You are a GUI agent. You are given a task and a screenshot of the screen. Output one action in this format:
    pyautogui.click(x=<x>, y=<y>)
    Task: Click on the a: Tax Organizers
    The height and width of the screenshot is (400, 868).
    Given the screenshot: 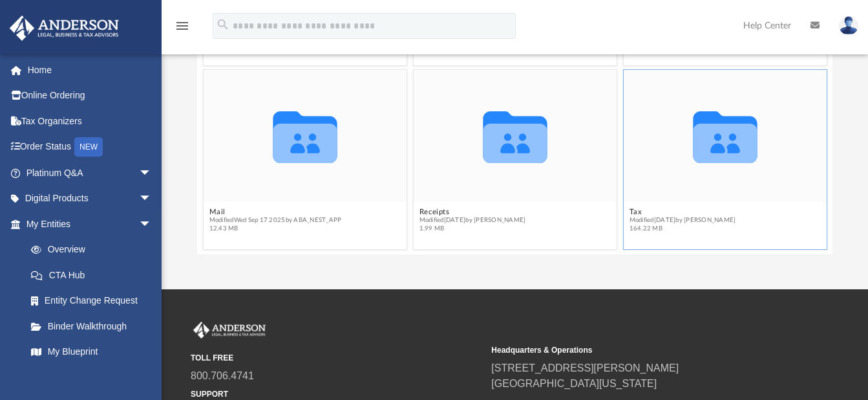 What is the action you would take?
    pyautogui.click(x=90, y=121)
    